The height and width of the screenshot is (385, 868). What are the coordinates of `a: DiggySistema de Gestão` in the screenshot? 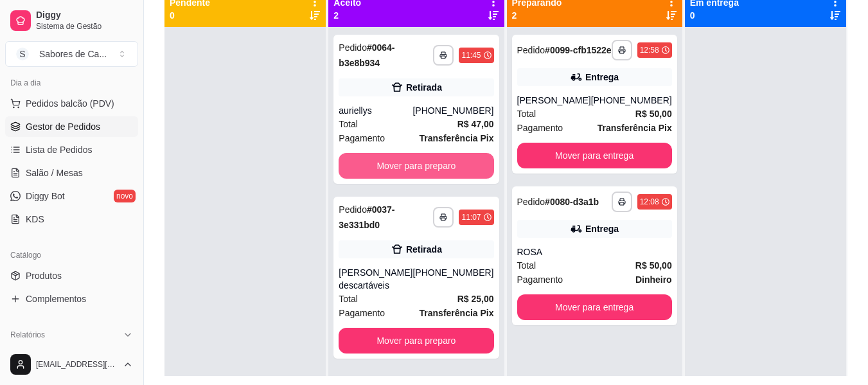 It's located at (71, 20).